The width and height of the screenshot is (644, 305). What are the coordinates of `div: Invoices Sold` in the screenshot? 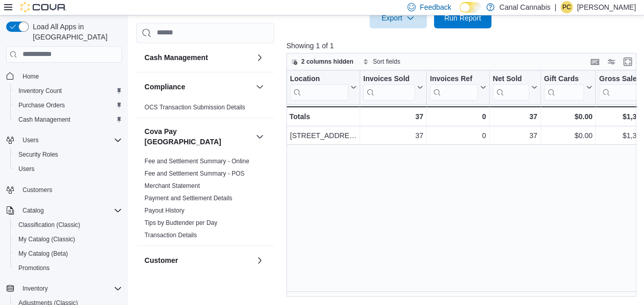 It's located at (389, 87).